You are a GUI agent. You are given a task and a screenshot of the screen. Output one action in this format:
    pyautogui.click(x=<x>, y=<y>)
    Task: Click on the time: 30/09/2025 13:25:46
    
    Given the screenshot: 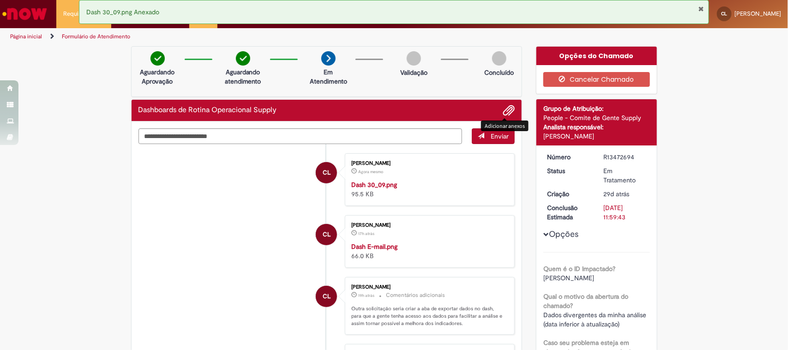 What is the action you would take?
    pyautogui.click(x=366, y=295)
    